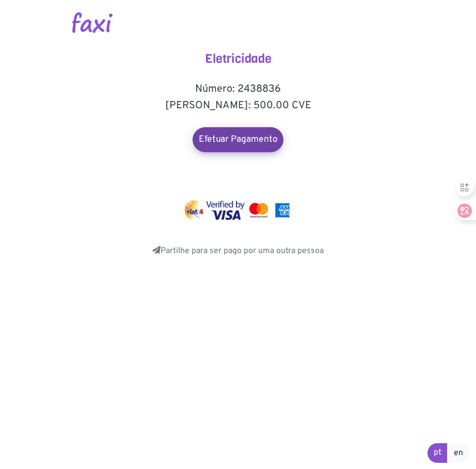  What do you see at coordinates (437, 453) in the screenshot?
I see `a: pt` at bounding box center [437, 453].